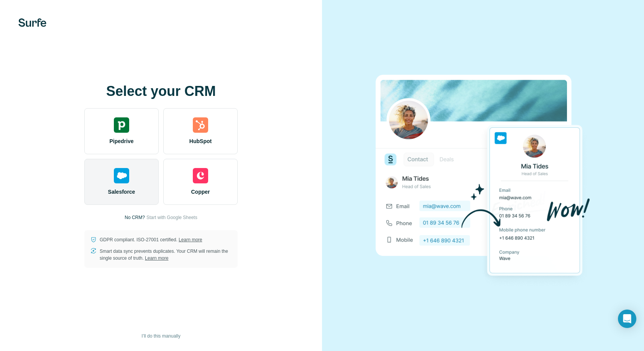 This screenshot has height=351, width=644. I want to click on span: Start with Google Sheets, so click(172, 218).